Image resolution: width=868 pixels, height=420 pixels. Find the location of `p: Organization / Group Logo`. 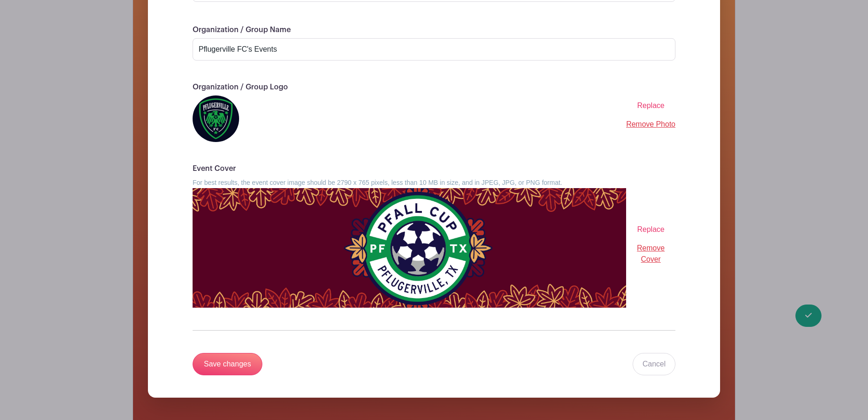

p: Organization / Group Logo is located at coordinates (434, 87).